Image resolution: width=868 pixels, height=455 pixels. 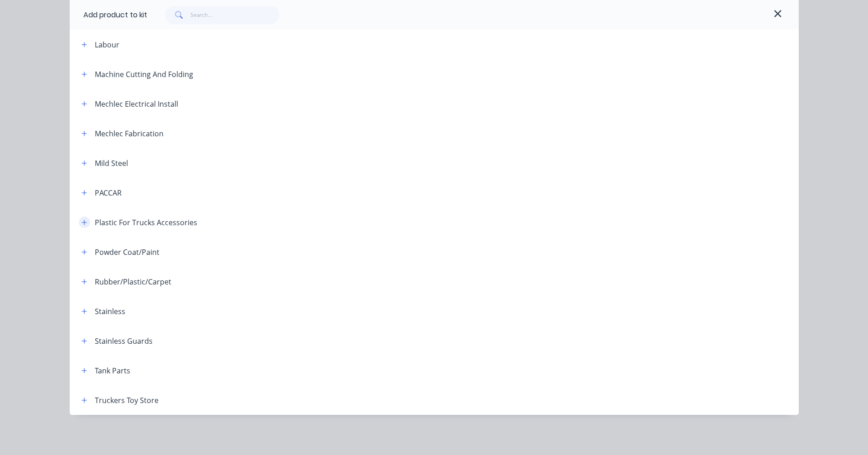 I want to click on div: Mechlec Fabrication, so click(x=129, y=134).